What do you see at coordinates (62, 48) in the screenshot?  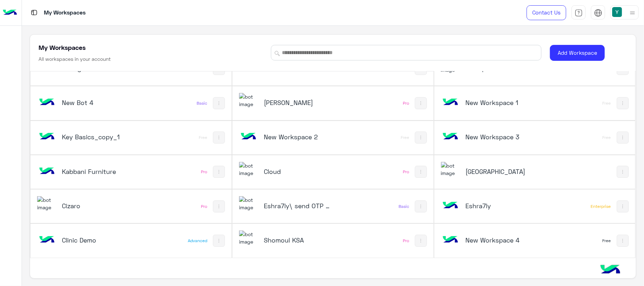 I see `h5: My Workspaces` at bounding box center [62, 48].